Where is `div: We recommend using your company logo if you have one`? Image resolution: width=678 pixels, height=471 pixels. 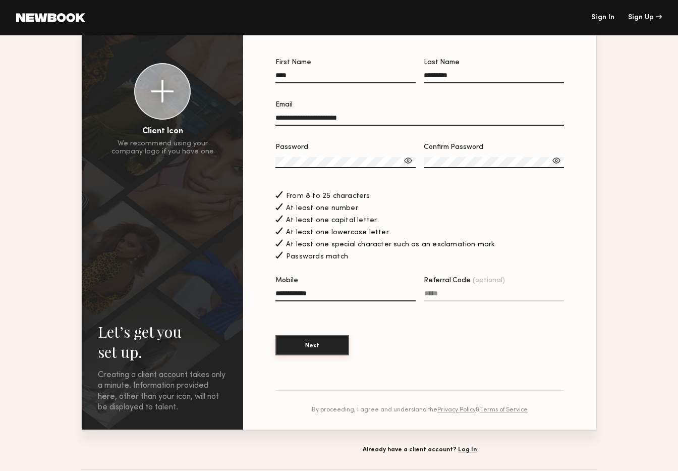 div: We recommend using your company logo if you have one is located at coordinates (162, 148).